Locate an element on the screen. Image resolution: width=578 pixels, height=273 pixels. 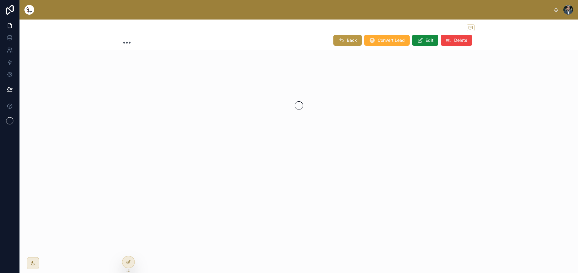
div: scrollable content is located at coordinates (296, 10).